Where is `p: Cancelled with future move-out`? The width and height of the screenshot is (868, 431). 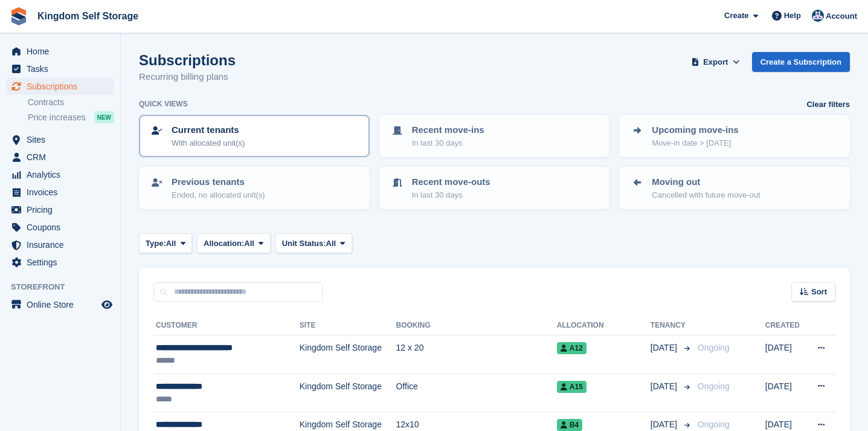
p: Cancelled with future move-out is located at coordinates (706, 195).